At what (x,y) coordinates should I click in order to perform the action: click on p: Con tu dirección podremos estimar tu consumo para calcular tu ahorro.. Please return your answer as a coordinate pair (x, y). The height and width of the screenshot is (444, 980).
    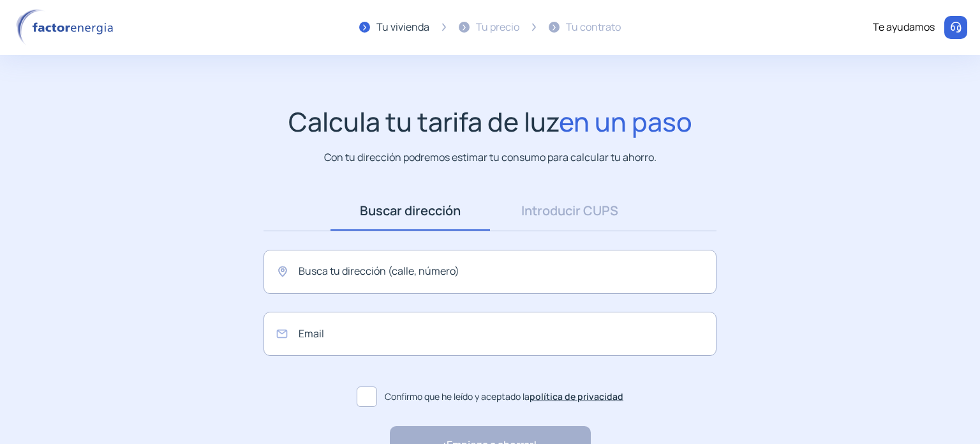
    Looking at the image, I should click on (490, 157).